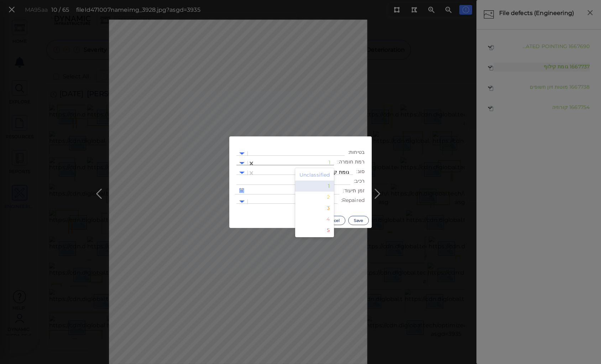 This screenshot has width=601, height=364. What do you see at coordinates (351, 162) in the screenshot?
I see `span: רמת חומרה :` at bounding box center [351, 162].